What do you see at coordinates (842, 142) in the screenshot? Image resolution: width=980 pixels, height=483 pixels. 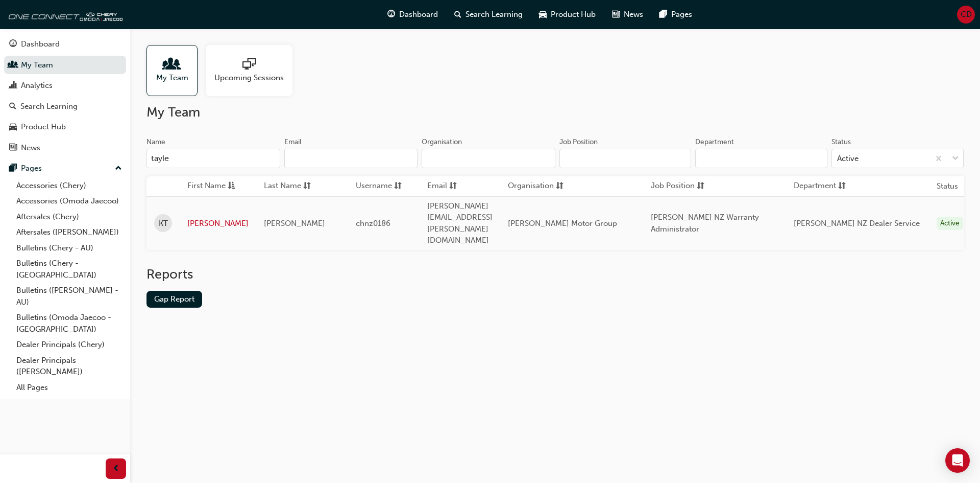 I see `div: Status` at bounding box center [842, 142].